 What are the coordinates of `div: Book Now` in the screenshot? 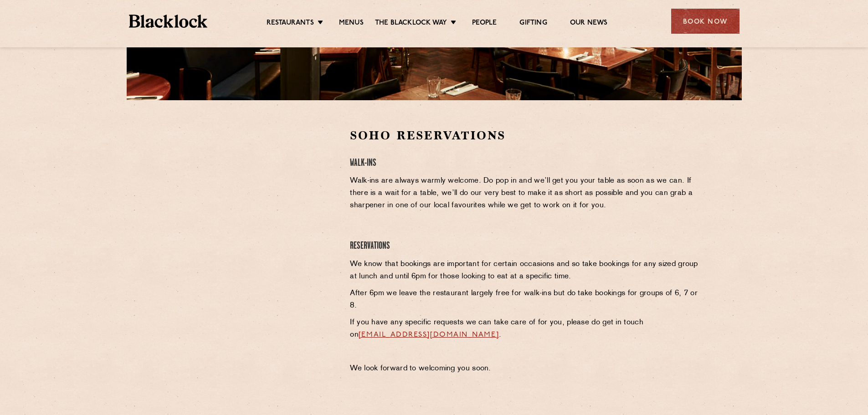 It's located at (705, 21).